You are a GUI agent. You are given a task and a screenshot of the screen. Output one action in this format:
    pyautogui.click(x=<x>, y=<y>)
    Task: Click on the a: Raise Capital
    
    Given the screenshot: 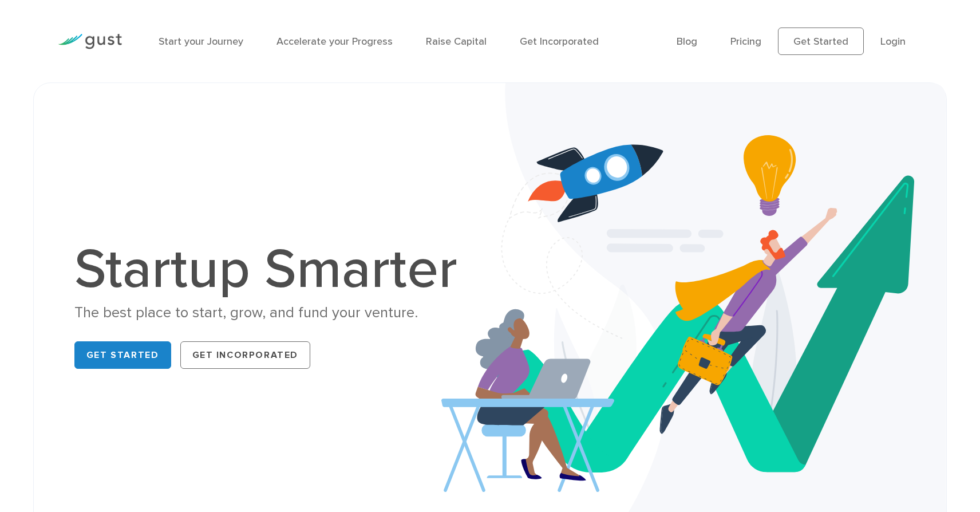 What is the action you would take?
    pyautogui.click(x=456, y=41)
    